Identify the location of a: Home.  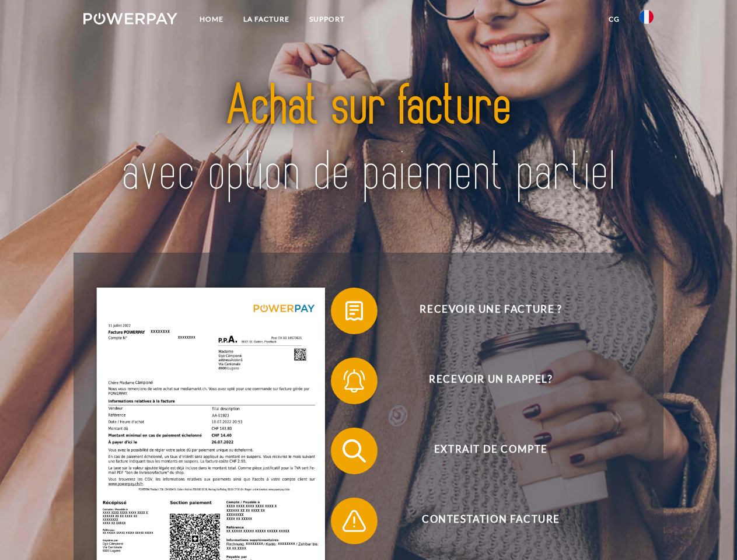
(211, 20).